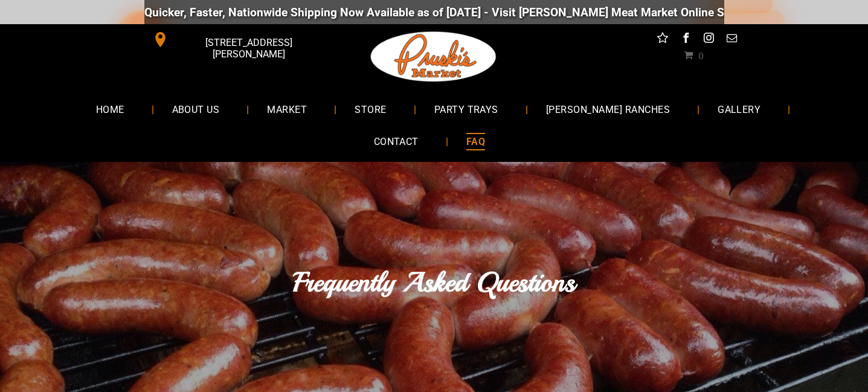 Image resolution: width=868 pixels, height=392 pixels. What do you see at coordinates (287, 109) in the screenshot?
I see `a: MARKET` at bounding box center [287, 109].